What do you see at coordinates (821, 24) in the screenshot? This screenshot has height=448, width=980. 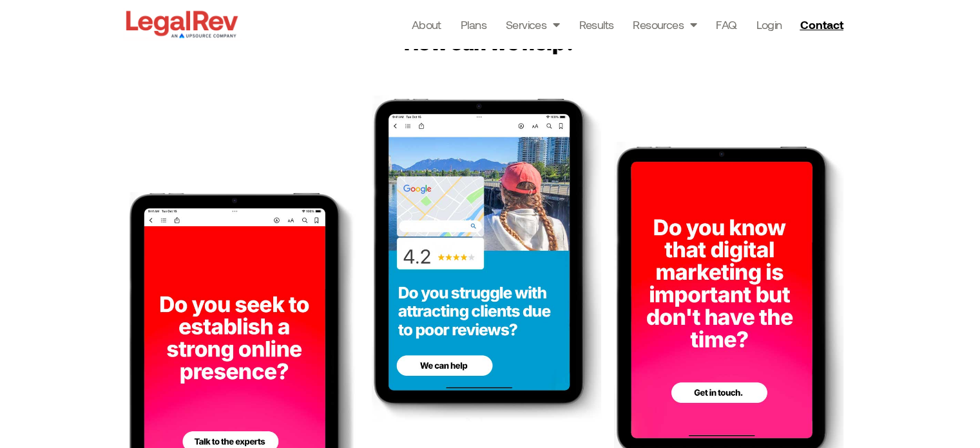 I see `span: Contact` at bounding box center [821, 24].